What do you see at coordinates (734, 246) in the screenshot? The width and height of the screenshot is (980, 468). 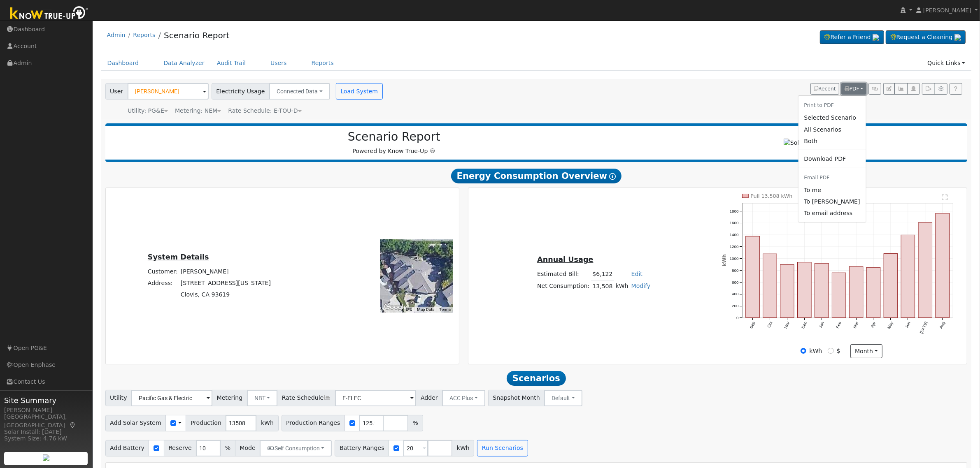 I see `text: 1200` at bounding box center [734, 246].